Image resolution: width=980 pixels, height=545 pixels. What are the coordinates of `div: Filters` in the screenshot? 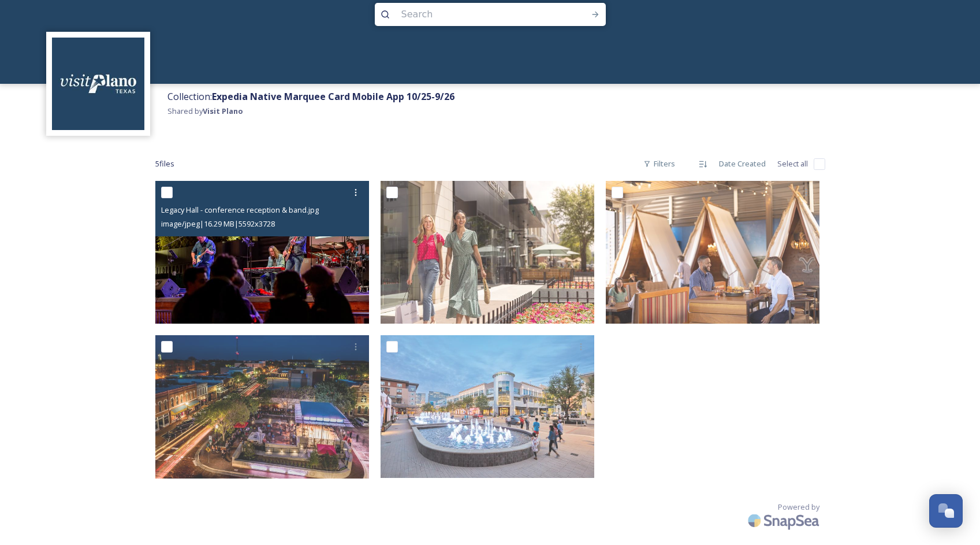 It's located at (659, 164).